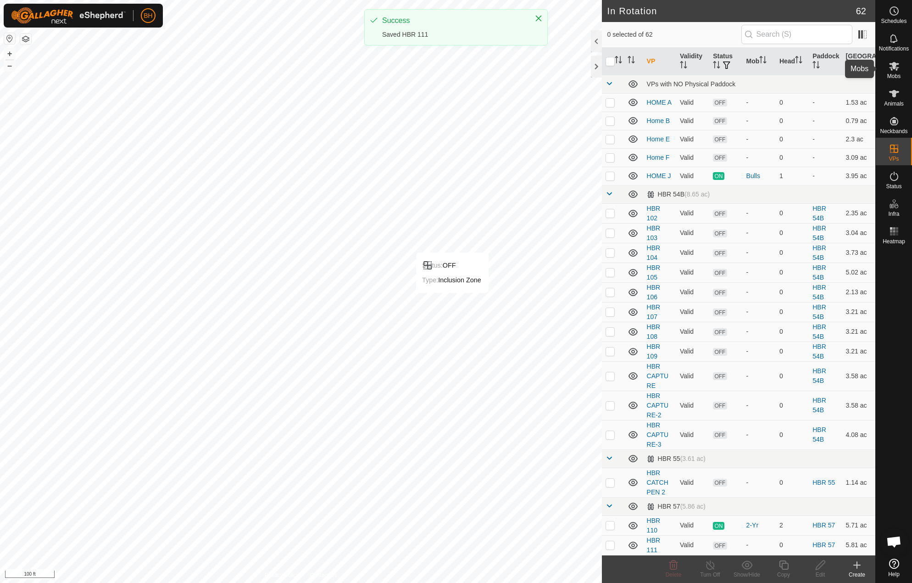 This screenshot has height=583, width=912. What do you see at coordinates (859, 102) in the screenshot?
I see `td: 1.53 ac` at bounding box center [859, 102].